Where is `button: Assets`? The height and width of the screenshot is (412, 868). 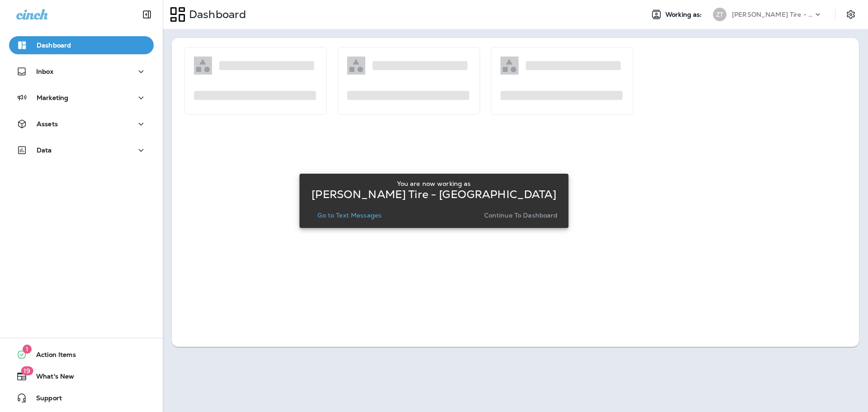
button: Assets is located at coordinates (82, 124).